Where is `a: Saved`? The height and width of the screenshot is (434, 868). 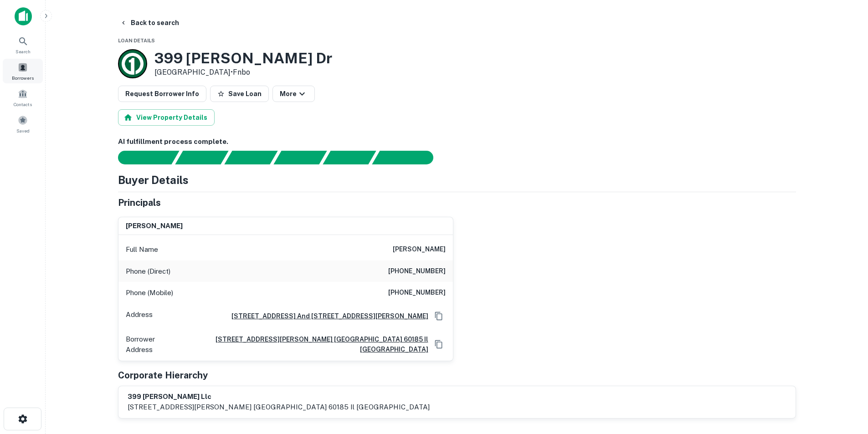
a: Saved is located at coordinates (23, 124).